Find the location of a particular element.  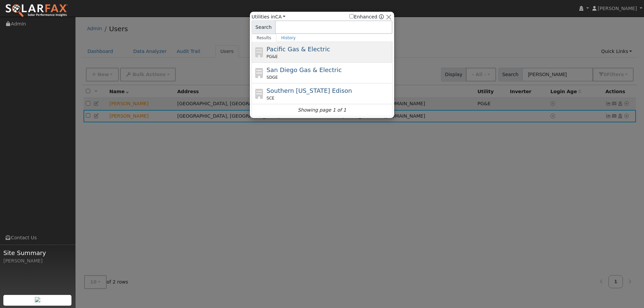

a: CA is located at coordinates (280, 17).